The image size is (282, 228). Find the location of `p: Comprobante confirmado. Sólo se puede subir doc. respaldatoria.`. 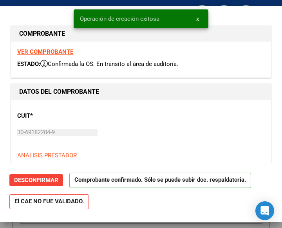

p: Comprobante confirmado. Sólo se puede subir doc. respaldatoria. is located at coordinates (160, 180).